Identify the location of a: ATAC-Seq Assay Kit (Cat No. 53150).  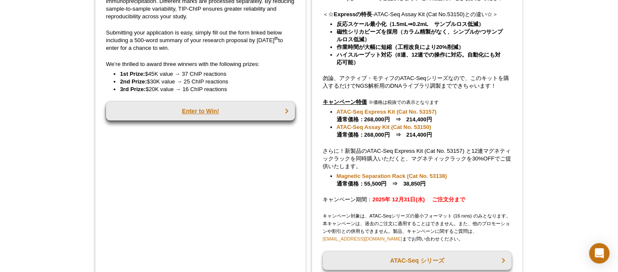
(384, 127).